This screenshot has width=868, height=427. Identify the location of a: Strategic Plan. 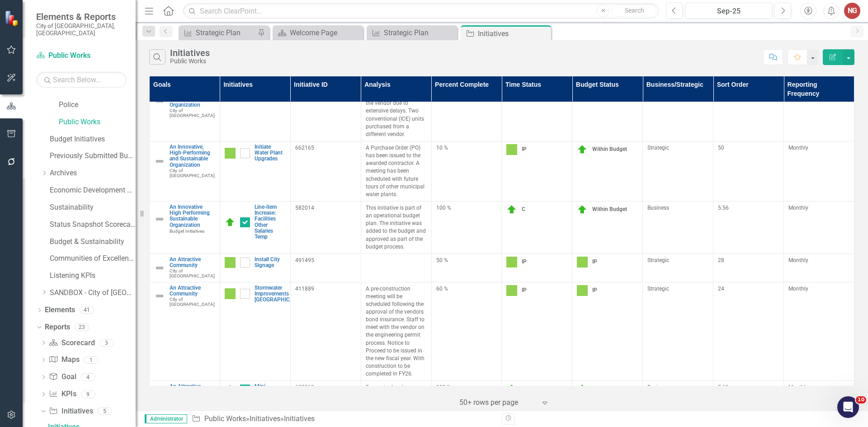
(218, 33).